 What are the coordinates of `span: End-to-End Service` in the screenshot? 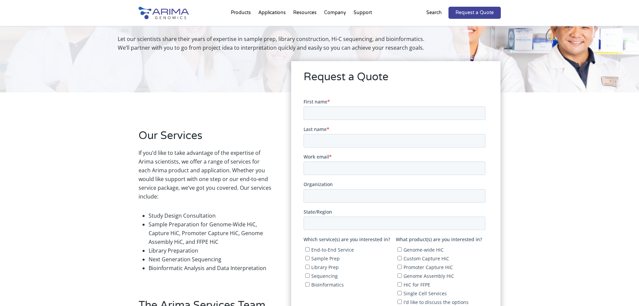 It's located at (29, 151).